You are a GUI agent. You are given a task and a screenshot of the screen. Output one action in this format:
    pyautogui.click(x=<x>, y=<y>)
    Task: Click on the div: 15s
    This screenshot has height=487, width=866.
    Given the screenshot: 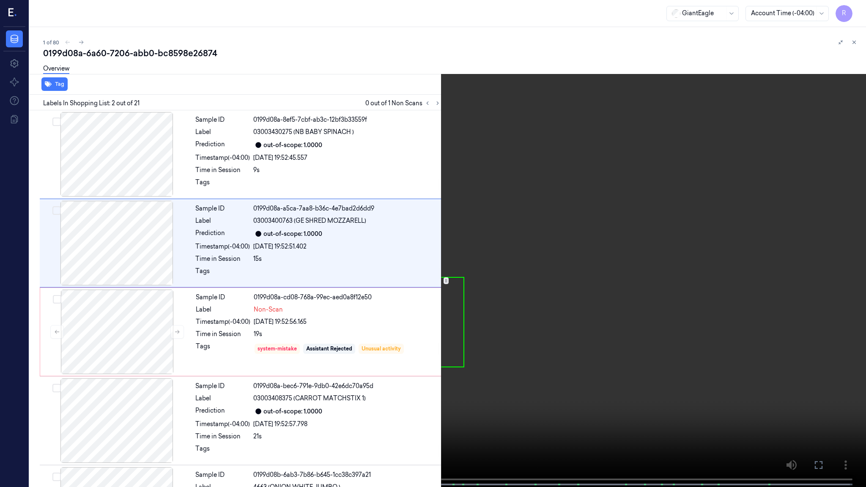 What is the action you would take?
    pyautogui.click(x=347, y=259)
    